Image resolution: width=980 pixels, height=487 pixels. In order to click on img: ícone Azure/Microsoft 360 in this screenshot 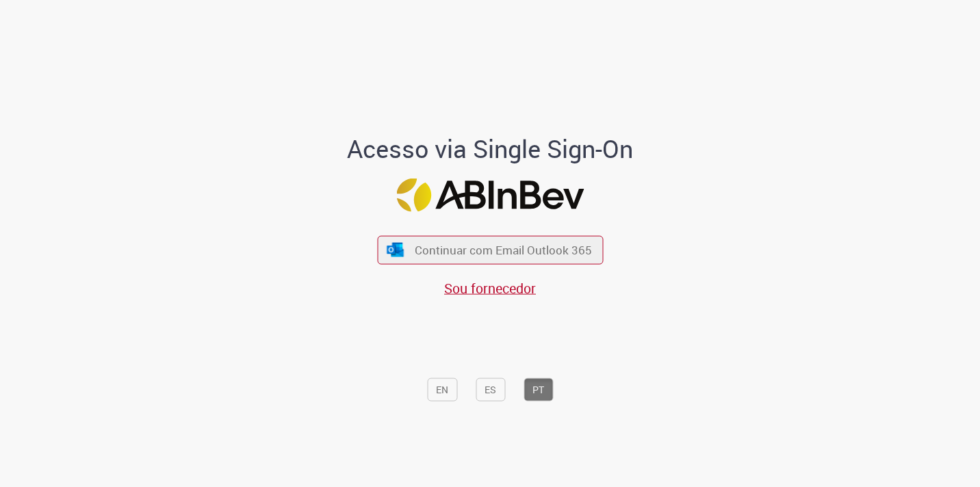, I will do `click(395, 249)`.